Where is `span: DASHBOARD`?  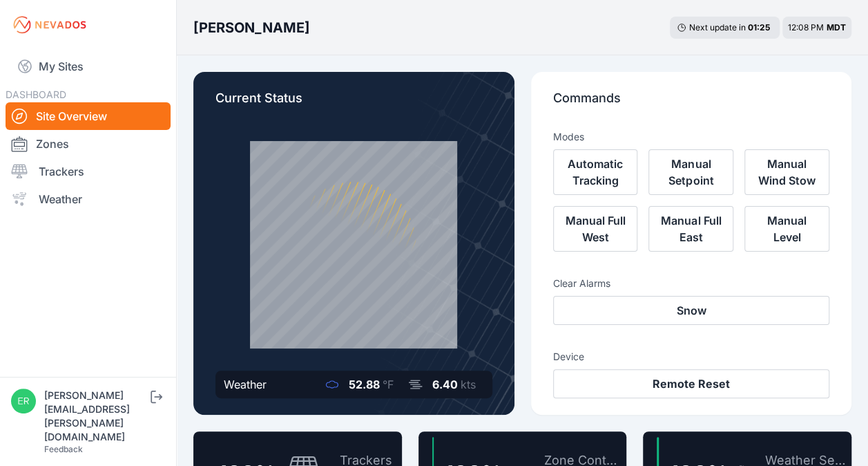
span: DASHBOARD is located at coordinates (36, 94).